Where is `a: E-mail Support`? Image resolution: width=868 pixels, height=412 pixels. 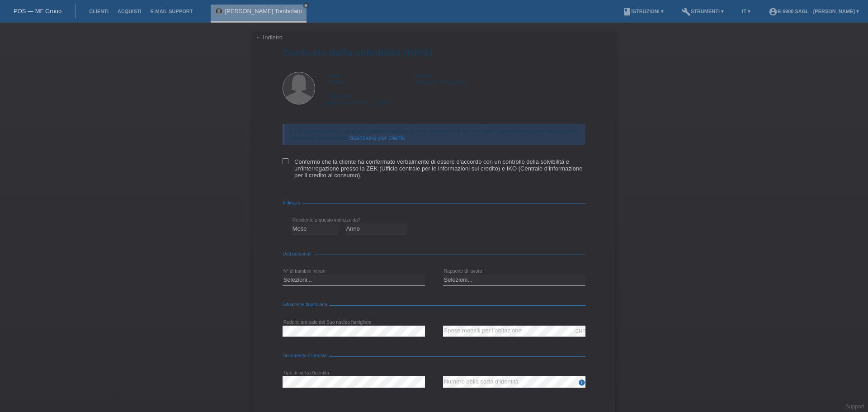 a: E-mail Support is located at coordinates (172, 11).